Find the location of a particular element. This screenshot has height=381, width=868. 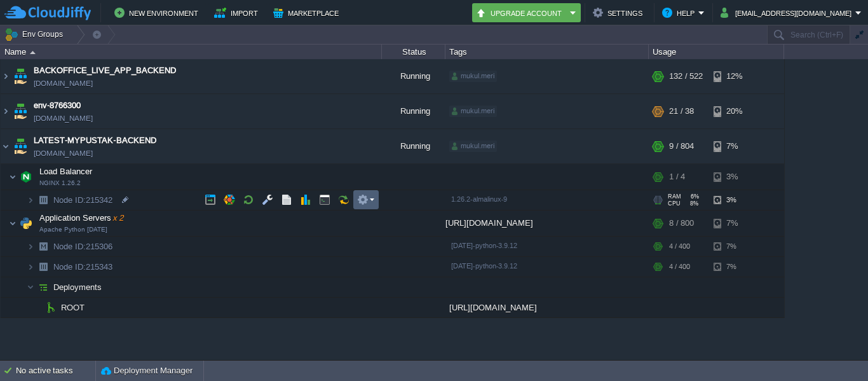

span: x 2 is located at coordinates (118, 217).